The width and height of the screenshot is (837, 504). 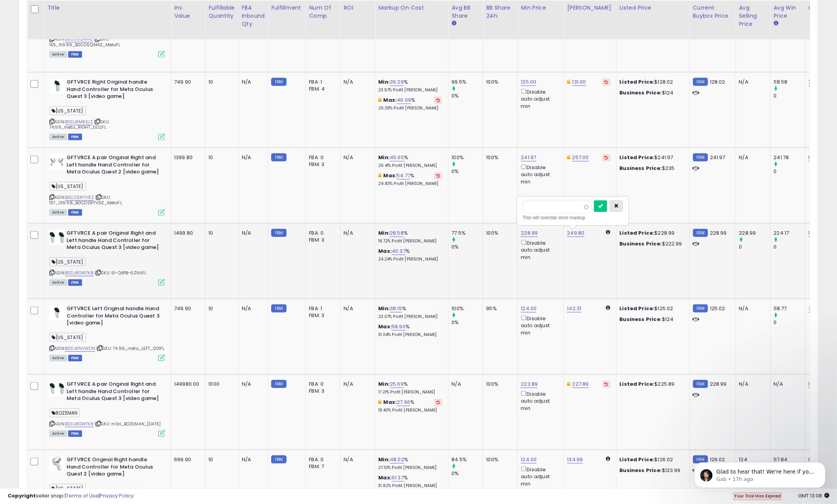 What do you see at coordinates (467, 473) in the screenshot?
I see `div: 0%` at bounding box center [467, 473].